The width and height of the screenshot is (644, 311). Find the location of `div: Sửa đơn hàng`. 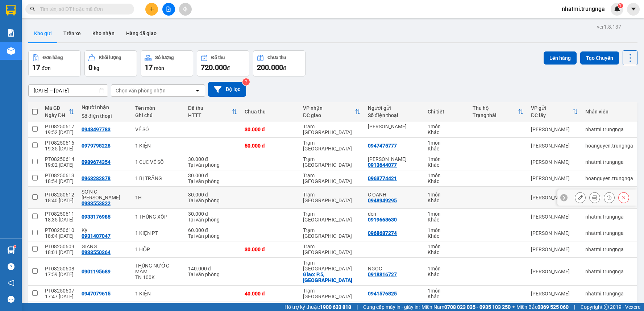

div: Sửa đơn hàng is located at coordinates (581, 198).